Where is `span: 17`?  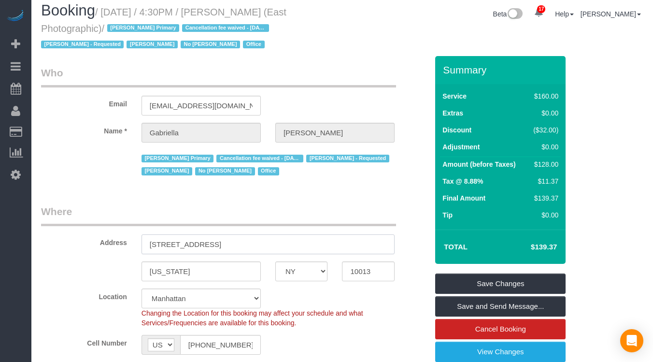
span: 17 is located at coordinates (541, 9).